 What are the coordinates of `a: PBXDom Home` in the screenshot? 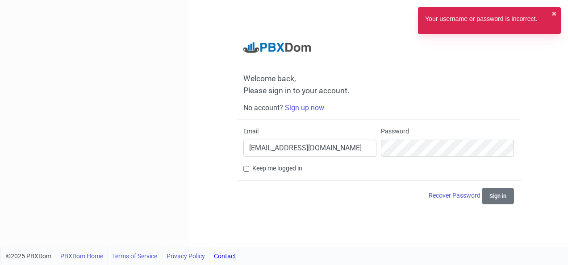 It's located at (82, 257).